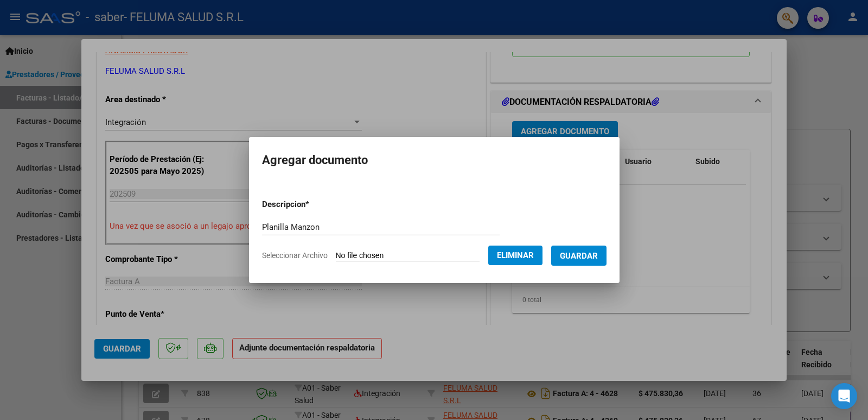 The image size is (868, 420). What do you see at coordinates (434, 160) in the screenshot?
I see `h2: Agregar documento` at bounding box center [434, 160].